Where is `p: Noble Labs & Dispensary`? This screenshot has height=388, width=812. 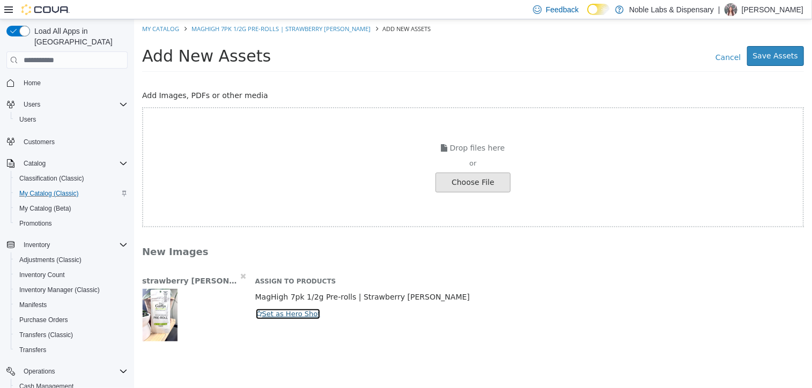
p: Noble Labs & Dispensary is located at coordinates (672, 10).